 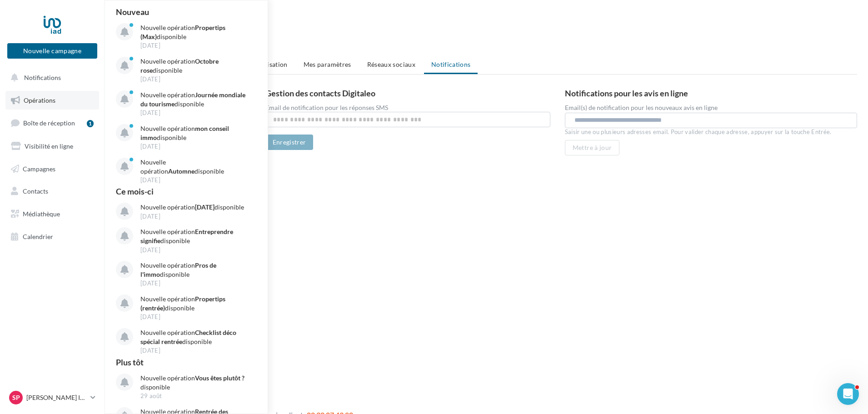 I want to click on a: Campagnes, so click(x=52, y=169).